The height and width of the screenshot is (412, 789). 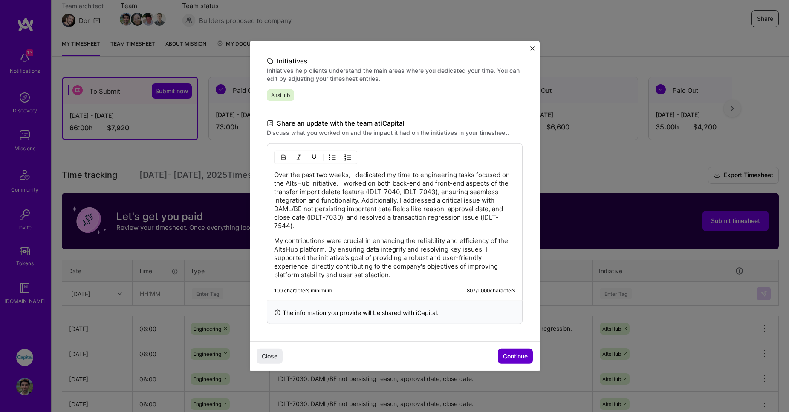 I want to click on i: icon DocumentBlack, so click(x=270, y=124).